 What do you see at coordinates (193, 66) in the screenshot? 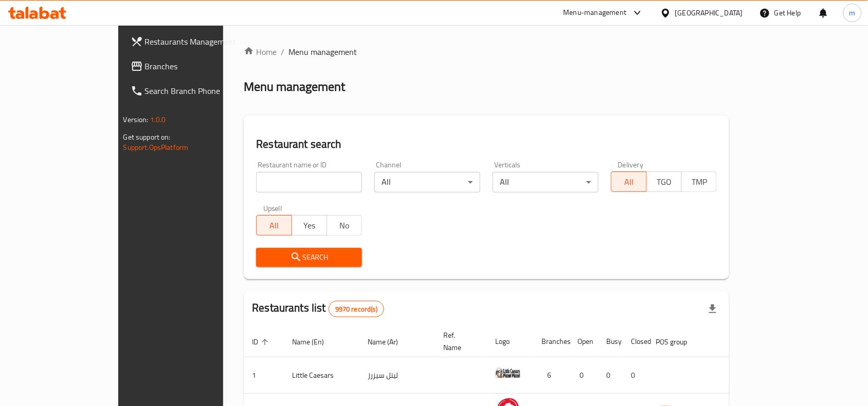
I see `a: Branches` at bounding box center [193, 66].